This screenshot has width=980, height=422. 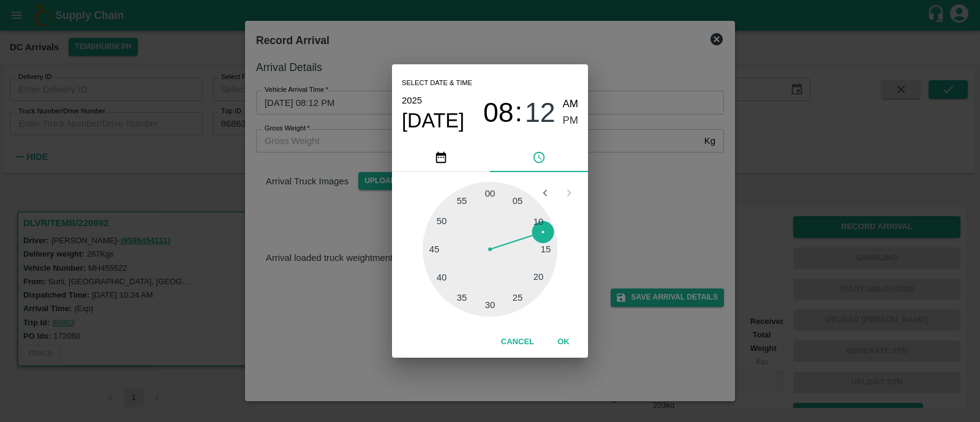 What do you see at coordinates (571, 104) in the screenshot?
I see `button: AM` at bounding box center [571, 104].